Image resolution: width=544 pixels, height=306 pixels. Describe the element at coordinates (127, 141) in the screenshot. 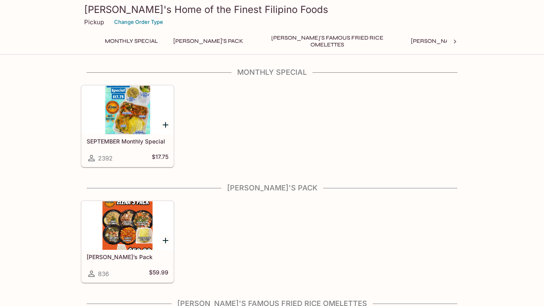

I see `h5: SEPTEMBER Monthly Special` at that location.